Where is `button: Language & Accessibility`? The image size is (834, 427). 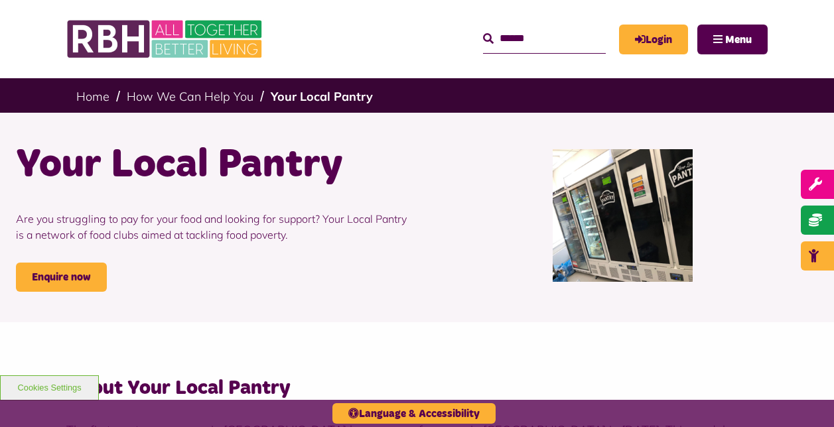 button: Language & Accessibility is located at coordinates (414, 414).